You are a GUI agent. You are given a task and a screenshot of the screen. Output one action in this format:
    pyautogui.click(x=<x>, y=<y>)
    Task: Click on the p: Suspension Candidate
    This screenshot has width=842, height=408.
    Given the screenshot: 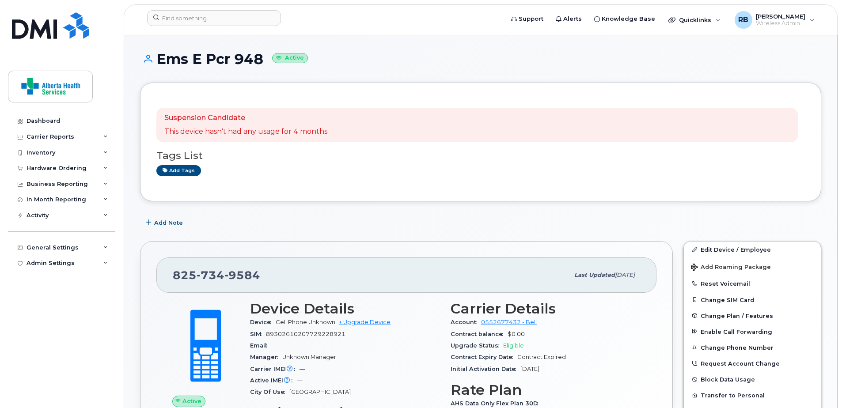 What is the action you would take?
    pyautogui.click(x=246, y=118)
    